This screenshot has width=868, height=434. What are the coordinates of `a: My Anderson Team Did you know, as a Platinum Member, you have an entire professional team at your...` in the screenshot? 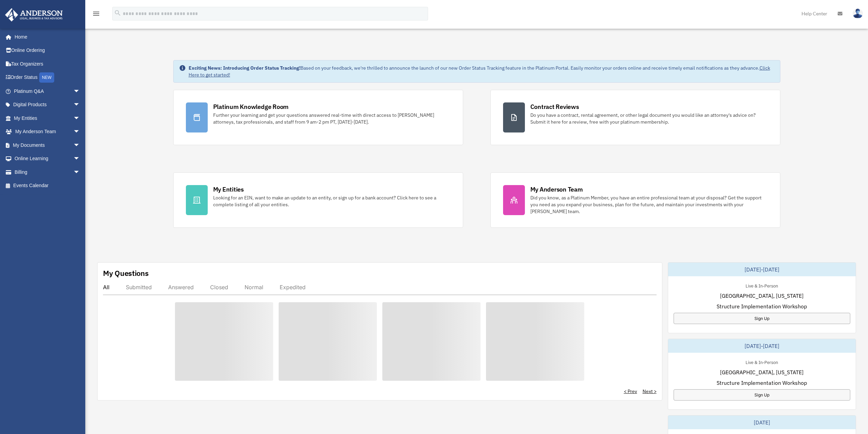 It's located at (636, 200).